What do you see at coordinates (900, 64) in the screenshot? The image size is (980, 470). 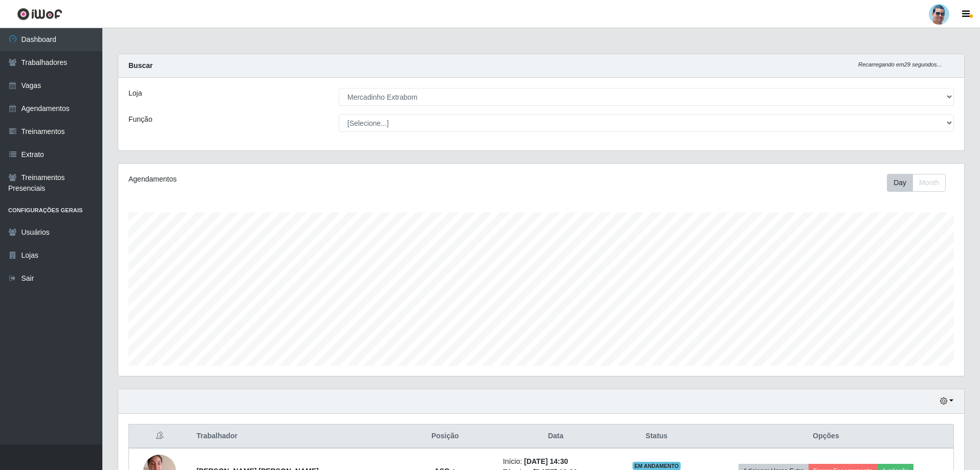 I see `i: Recarregando em 29 segundos...` at bounding box center [900, 64].